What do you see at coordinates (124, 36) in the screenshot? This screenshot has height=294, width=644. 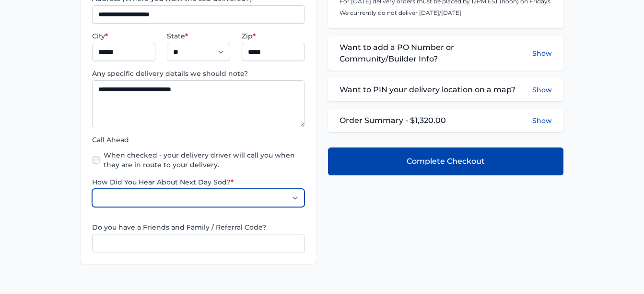 I see `label: City` at bounding box center [124, 36].